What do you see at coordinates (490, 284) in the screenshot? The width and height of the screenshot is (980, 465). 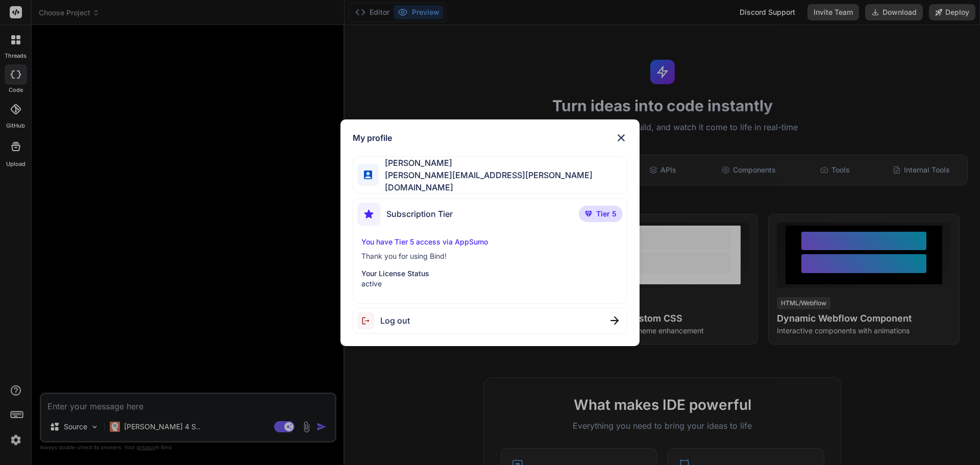 I see `p: active` at bounding box center [490, 284].